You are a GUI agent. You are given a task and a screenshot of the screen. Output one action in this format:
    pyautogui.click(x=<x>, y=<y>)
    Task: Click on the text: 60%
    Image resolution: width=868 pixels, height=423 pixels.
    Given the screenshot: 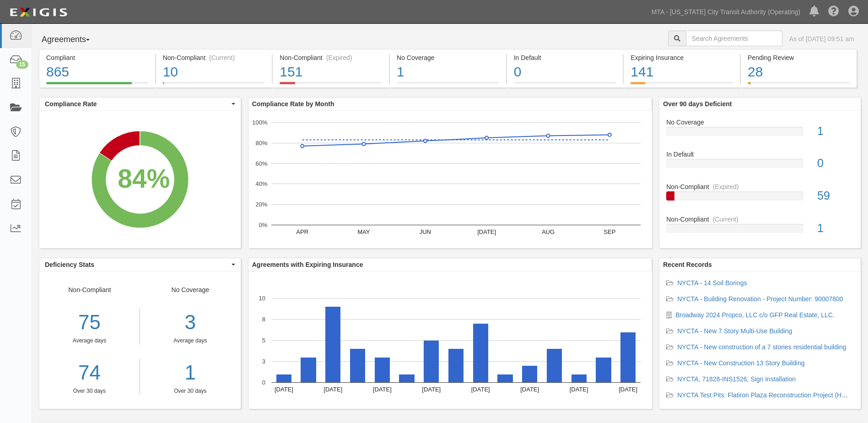 What is the action you would take?
    pyautogui.click(x=261, y=163)
    